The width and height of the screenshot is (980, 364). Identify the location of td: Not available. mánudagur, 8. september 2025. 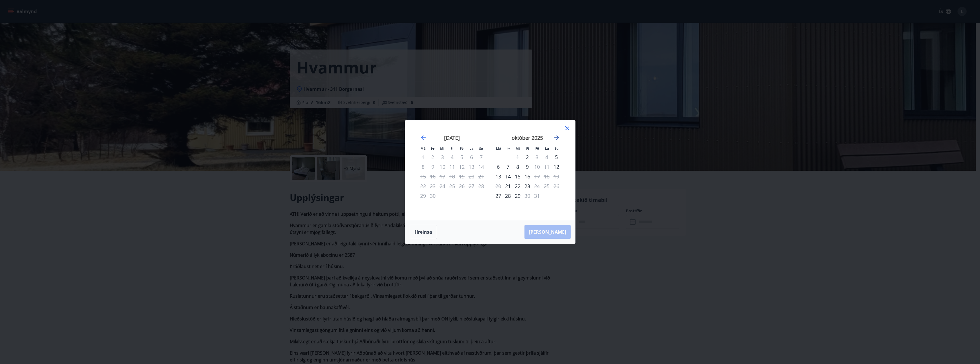
(423, 167).